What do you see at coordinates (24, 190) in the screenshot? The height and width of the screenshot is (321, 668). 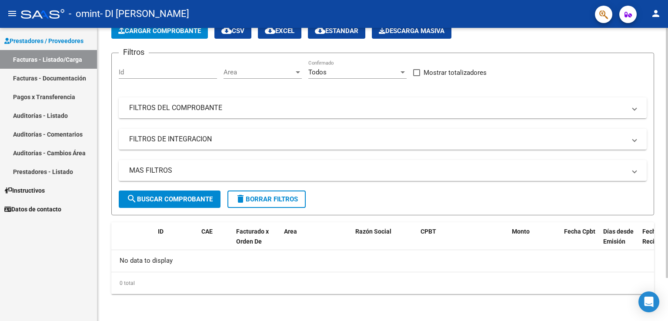 I see `span: Instructivos` at bounding box center [24, 190].